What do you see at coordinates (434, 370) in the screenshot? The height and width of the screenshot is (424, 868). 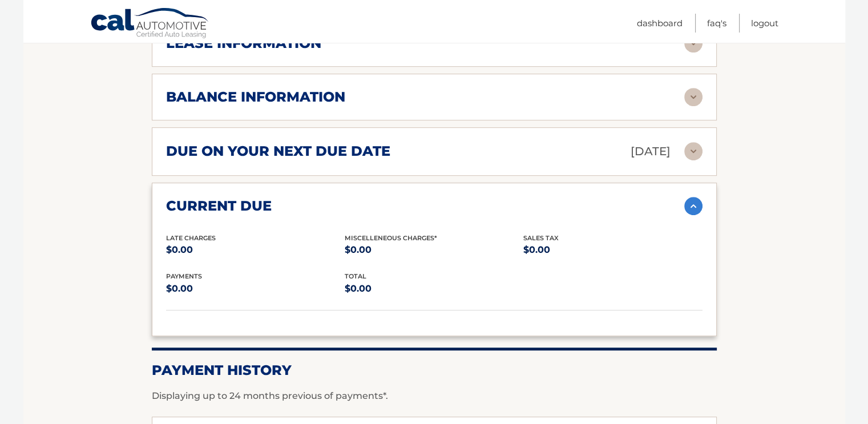 I see `h2: Payment History` at bounding box center [434, 370].